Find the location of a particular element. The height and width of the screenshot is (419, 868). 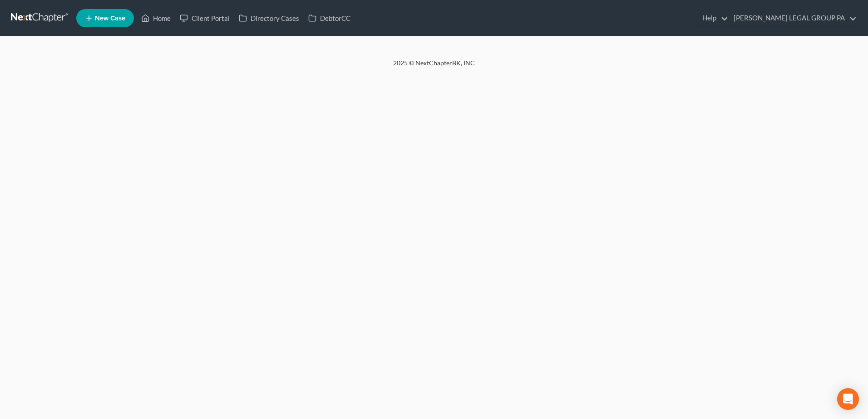

a: Home is located at coordinates (155, 18).